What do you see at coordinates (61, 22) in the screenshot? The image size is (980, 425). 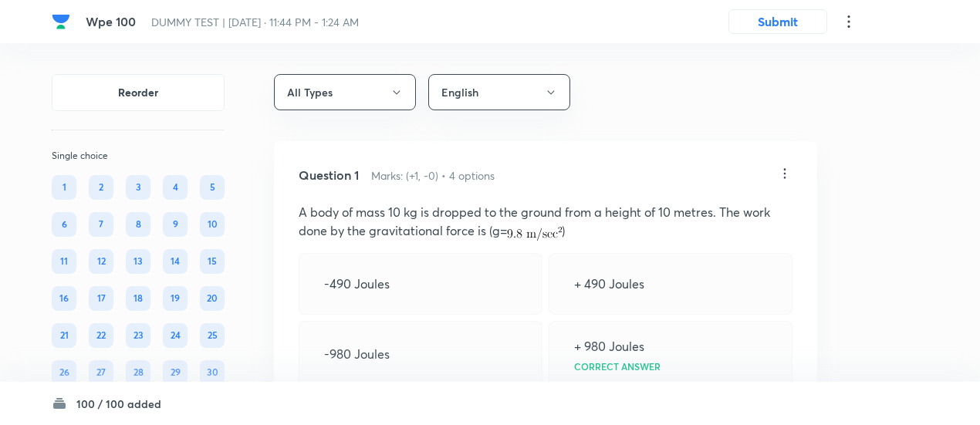 I see `img: Company Logo` at bounding box center [61, 22].